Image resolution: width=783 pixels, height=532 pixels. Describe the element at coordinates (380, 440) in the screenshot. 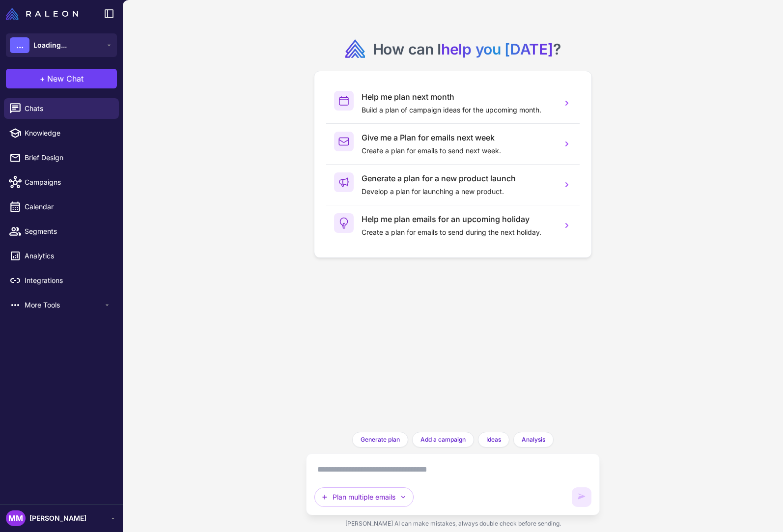

I see `button: Generate plan` at that location.